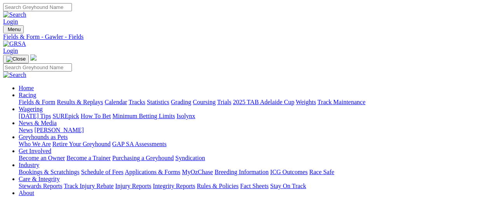  Describe the element at coordinates (218, 186) in the screenshot. I see `a: Rules & Policies` at that location.